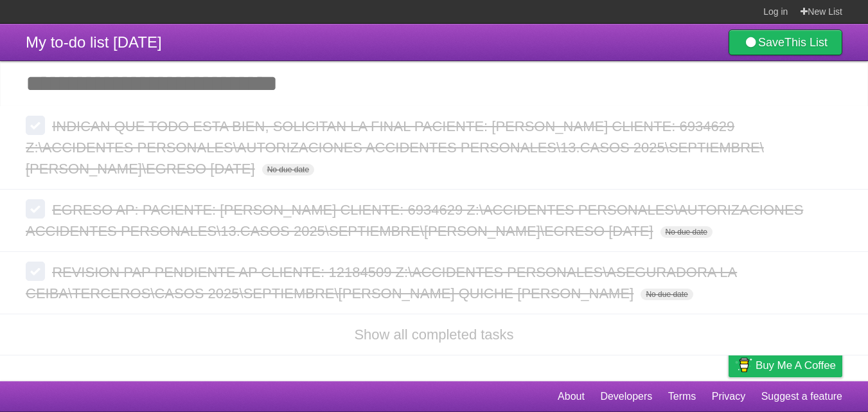 The height and width of the screenshot is (412, 868). I want to click on img: Buy me a coffee, so click(744, 365).